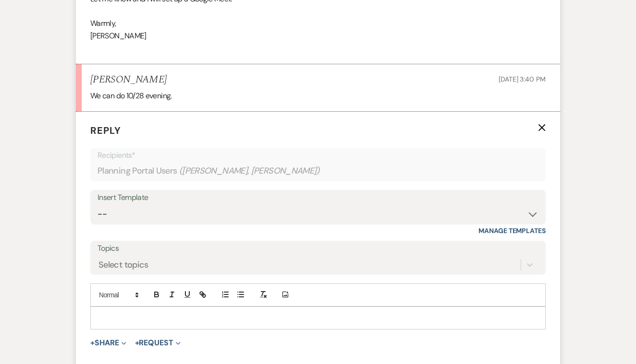 This screenshot has height=364, width=636. What do you see at coordinates (105, 131) in the screenshot?
I see `span: Reply` at bounding box center [105, 131].